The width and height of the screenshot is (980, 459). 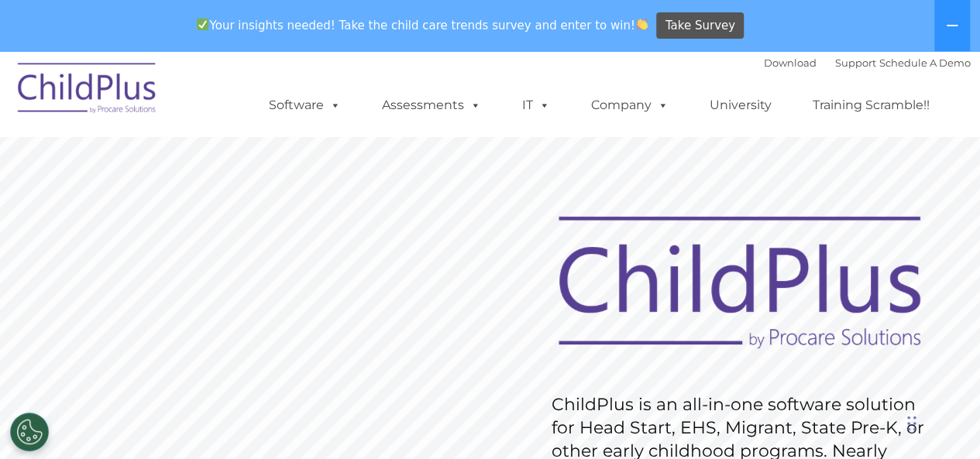 What do you see at coordinates (925, 63) in the screenshot?
I see `a: Schedule A Demo` at bounding box center [925, 63].